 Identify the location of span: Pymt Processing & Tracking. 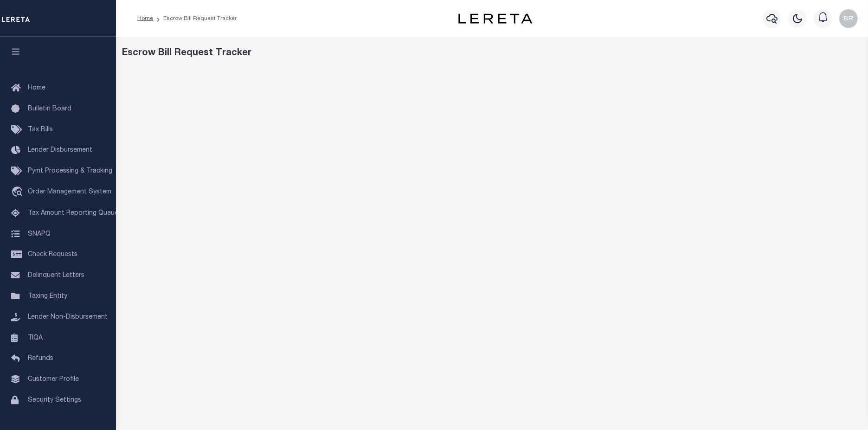
(70, 171).